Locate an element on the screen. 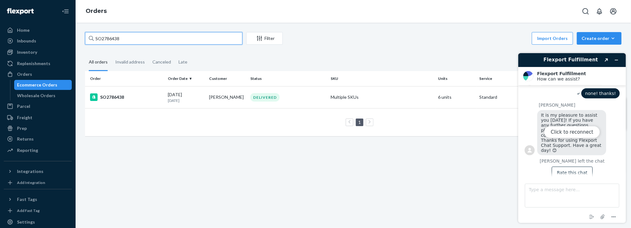  a: Ecommerce Orders is located at coordinates (43, 85).